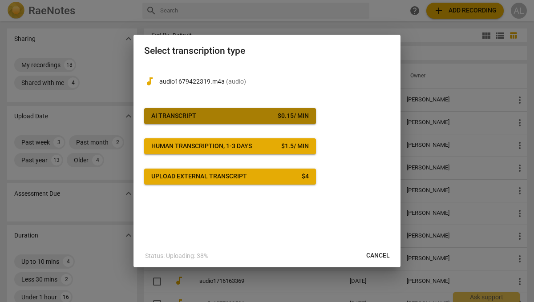 The width and height of the screenshot is (534, 302). What do you see at coordinates (199, 177) in the screenshot?
I see `div: Upload external transcript` at bounding box center [199, 177].